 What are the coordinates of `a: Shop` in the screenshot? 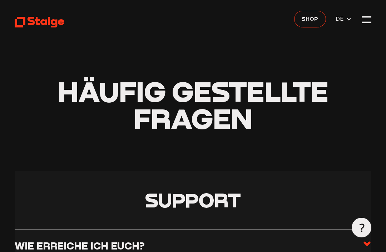 It's located at (310, 19).